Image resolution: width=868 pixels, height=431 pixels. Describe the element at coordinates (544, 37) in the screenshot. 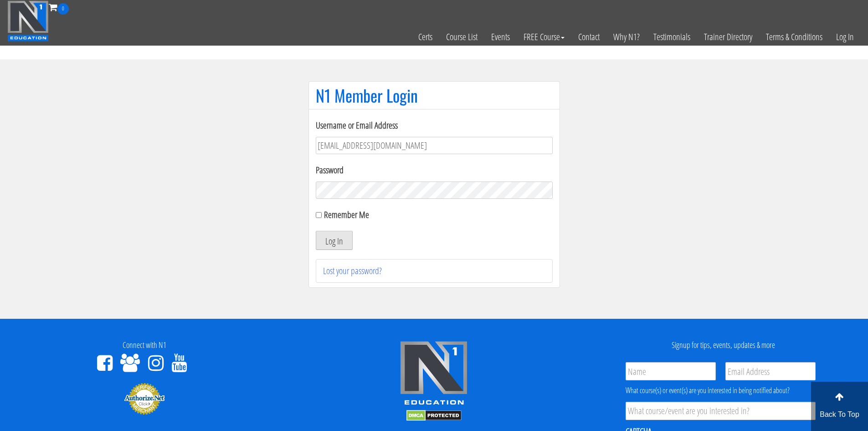

I see `a: FREE Course` at that location.